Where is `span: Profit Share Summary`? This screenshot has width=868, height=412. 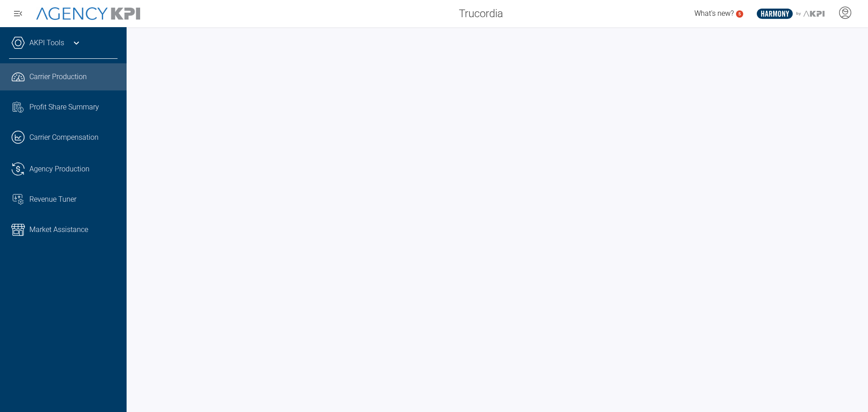
span: Profit Share Summary is located at coordinates (64, 107).